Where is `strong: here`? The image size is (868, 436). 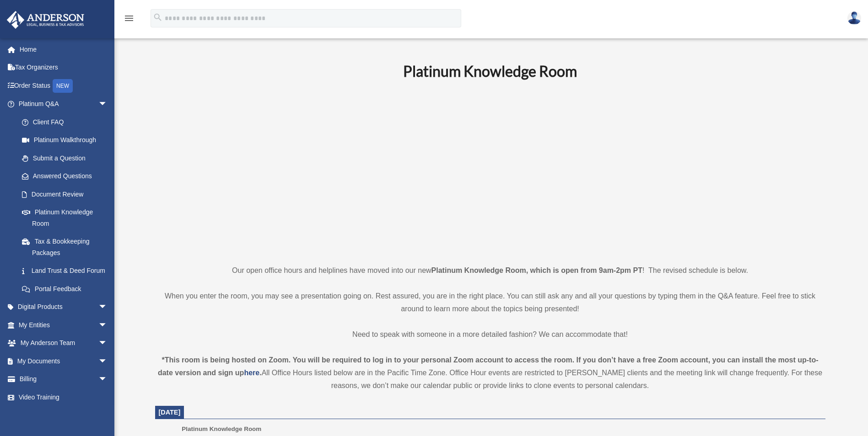 strong: here is located at coordinates (252, 373).